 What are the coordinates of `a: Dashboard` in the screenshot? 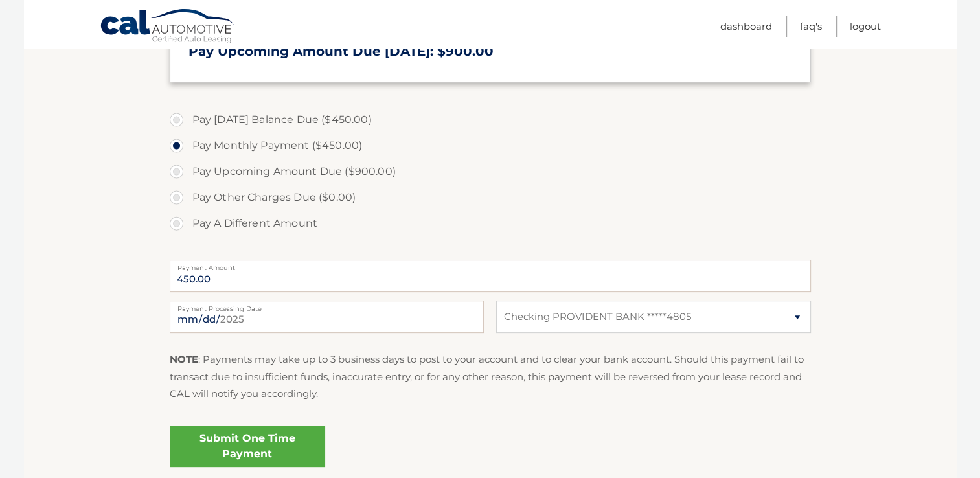 It's located at (746, 26).